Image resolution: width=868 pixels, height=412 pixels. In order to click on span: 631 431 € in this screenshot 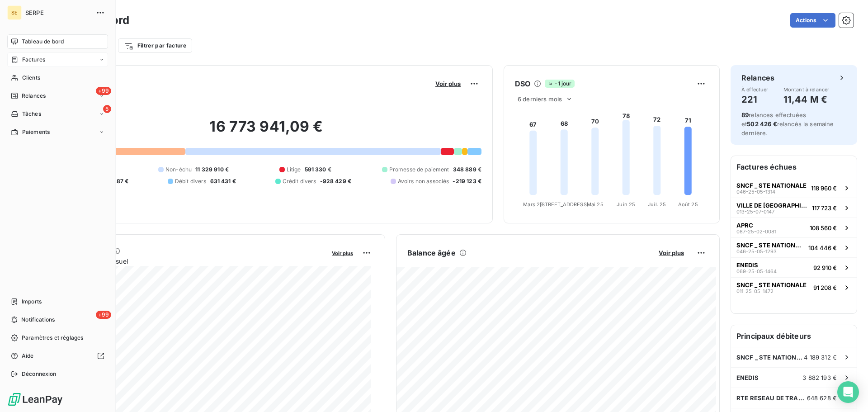, I will do `click(222, 181)`.